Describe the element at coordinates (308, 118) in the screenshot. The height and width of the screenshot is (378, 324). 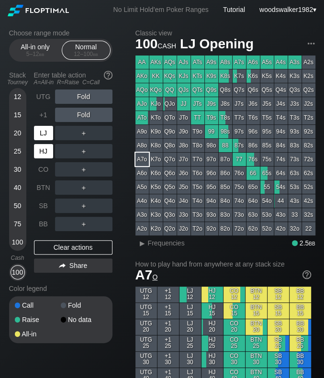
I see `div: T2s` at that location.